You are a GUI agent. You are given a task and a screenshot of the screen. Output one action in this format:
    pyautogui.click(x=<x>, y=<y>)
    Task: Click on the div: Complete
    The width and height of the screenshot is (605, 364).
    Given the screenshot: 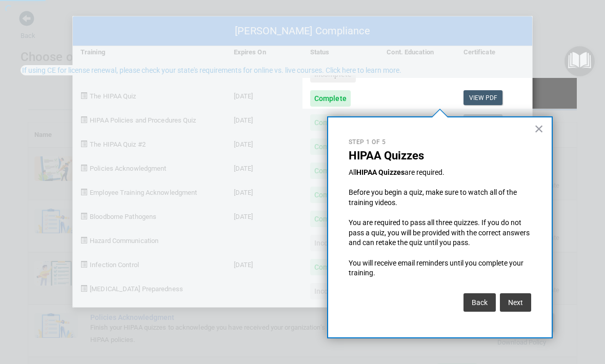 What is the action you would take?
    pyautogui.click(x=330, y=98)
    